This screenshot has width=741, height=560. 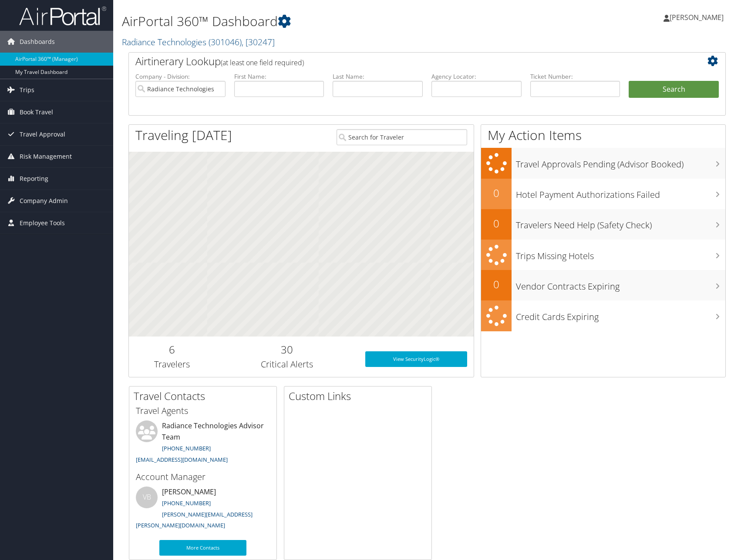 I want to click on h1: My Action Items, so click(x=602, y=135).